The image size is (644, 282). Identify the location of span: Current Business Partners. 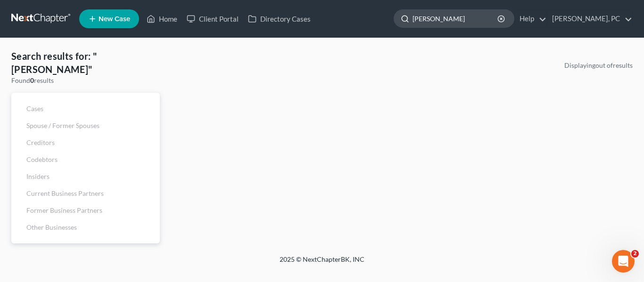
(65, 193).